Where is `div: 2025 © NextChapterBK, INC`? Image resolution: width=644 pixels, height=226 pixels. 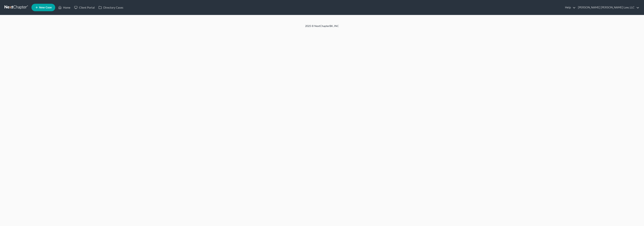
div: 2025 © NextChapterBK, INC is located at coordinates (322, 28).